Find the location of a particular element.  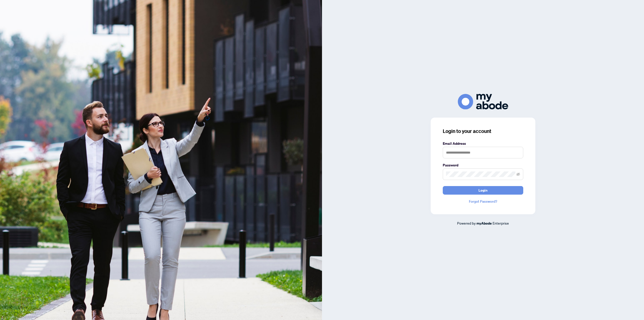

label: Email Address is located at coordinates (483, 144).